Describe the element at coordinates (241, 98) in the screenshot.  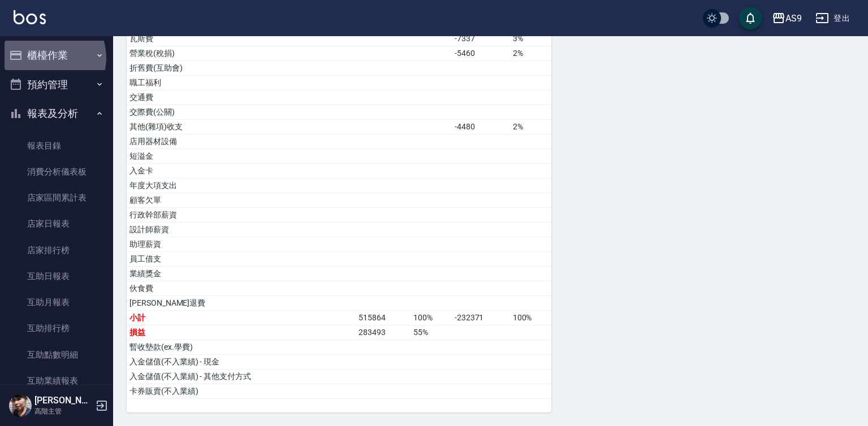
I see `td: 交通費` at that location.